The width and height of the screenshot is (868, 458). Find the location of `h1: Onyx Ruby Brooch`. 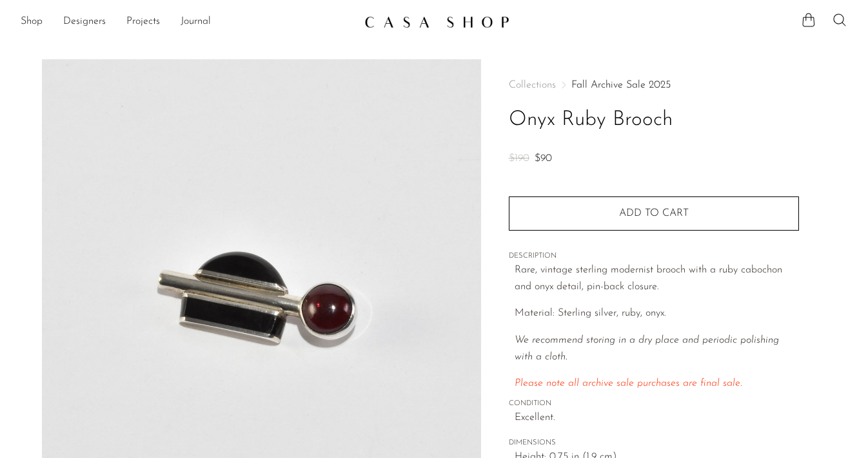

h1: Onyx Ruby Brooch is located at coordinates (654, 120).